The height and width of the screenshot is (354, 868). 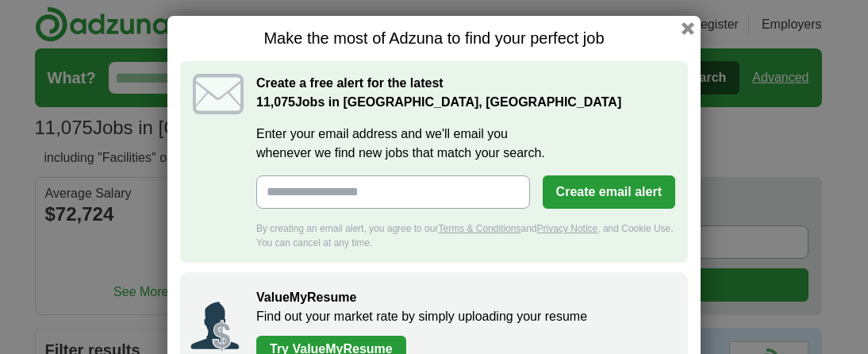 What do you see at coordinates (466, 236) in the screenshot?
I see `div: By creating an email alert, you agree to our and , and Cookie Use. You can cancel at any time.` at bounding box center [466, 236].